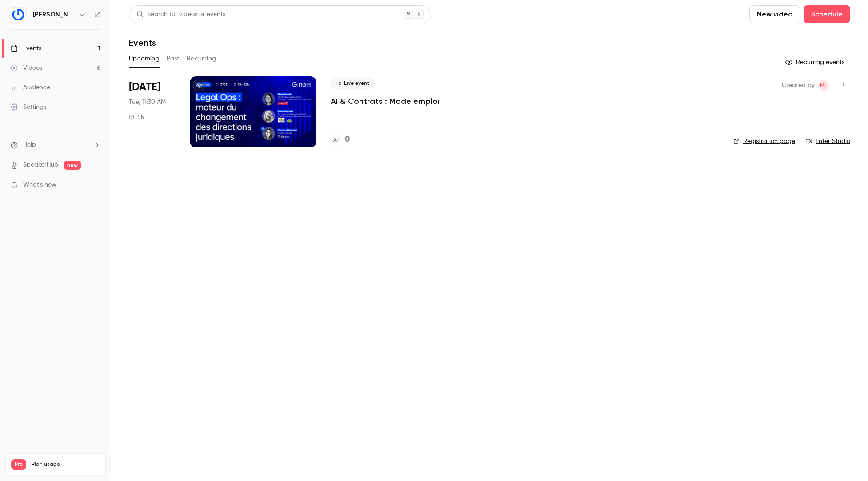 The image size is (868, 481). What do you see at coordinates (30, 145) in the screenshot?
I see `span: Help` at bounding box center [30, 145].